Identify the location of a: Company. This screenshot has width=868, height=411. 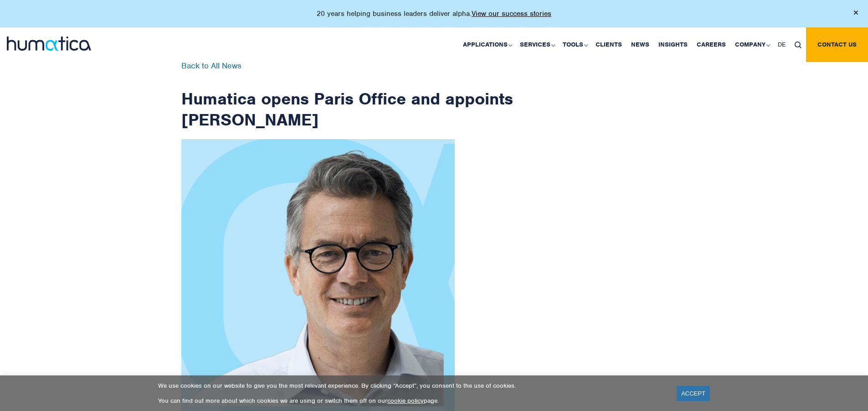
(751, 45).